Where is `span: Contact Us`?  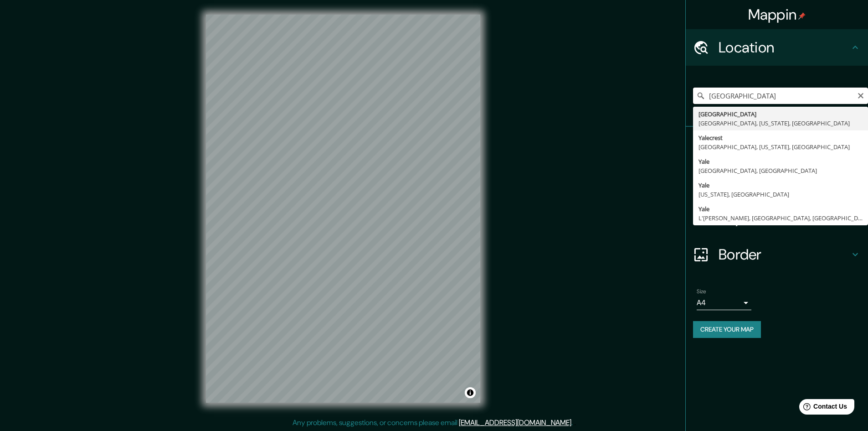 span: Contact Us is located at coordinates (43, 11).